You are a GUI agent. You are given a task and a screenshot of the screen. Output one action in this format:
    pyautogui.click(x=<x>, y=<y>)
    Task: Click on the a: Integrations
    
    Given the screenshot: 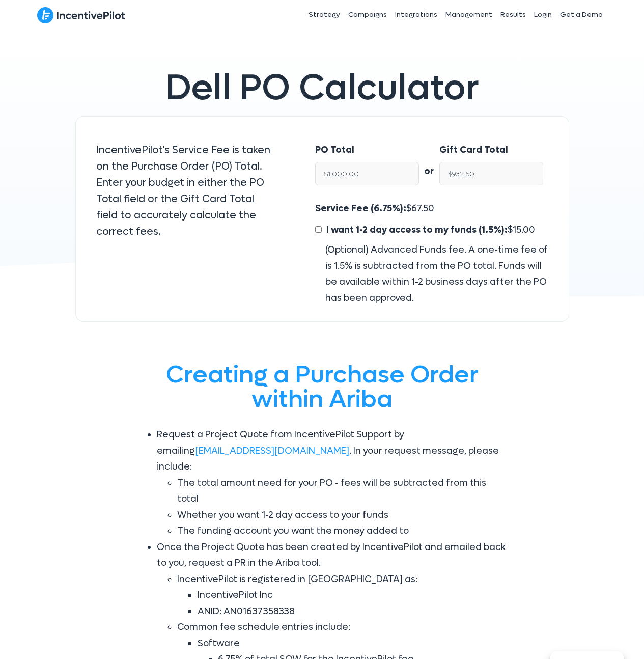 What is the action you would take?
    pyautogui.click(x=416, y=14)
    